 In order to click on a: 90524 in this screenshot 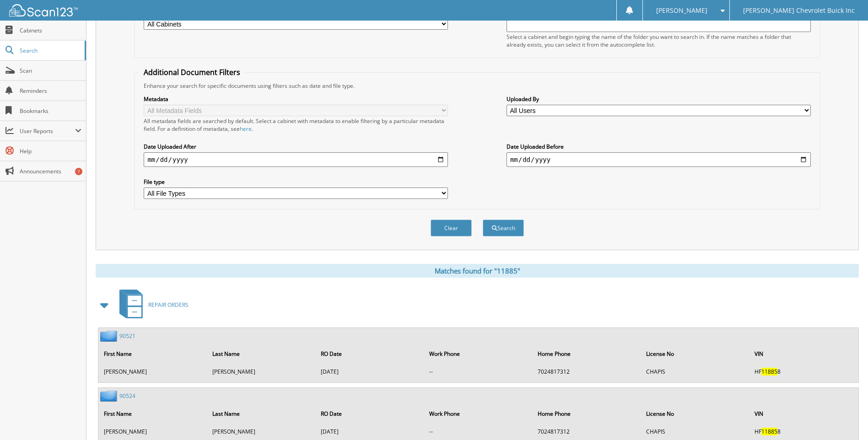, I will do `click(128, 396)`.